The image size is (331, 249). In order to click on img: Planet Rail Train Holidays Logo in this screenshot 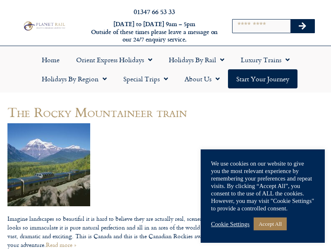, I will do `click(44, 26)`.